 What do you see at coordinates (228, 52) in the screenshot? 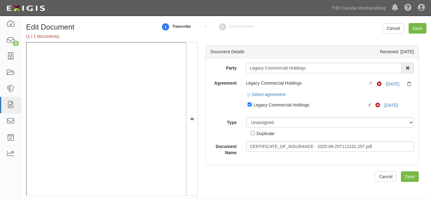
I see `div: Document Details` at bounding box center [228, 52].